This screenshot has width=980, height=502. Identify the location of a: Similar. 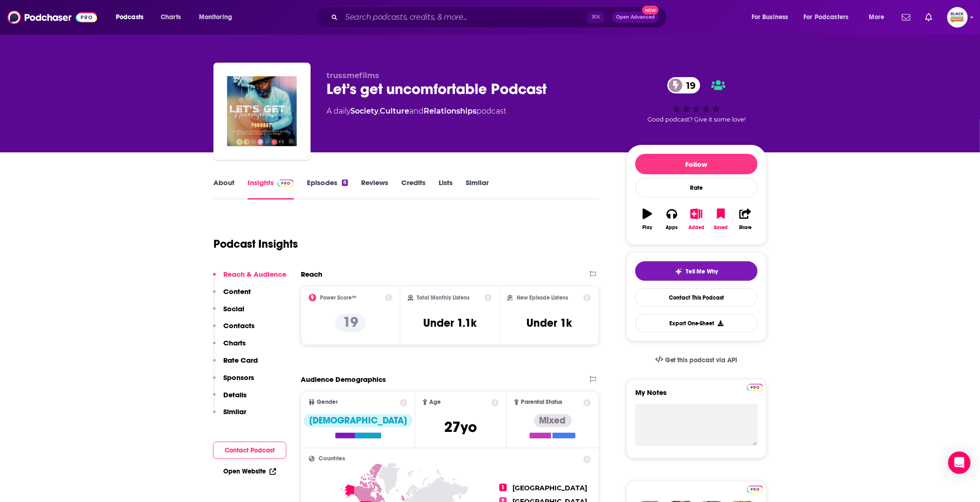
(477, 188).